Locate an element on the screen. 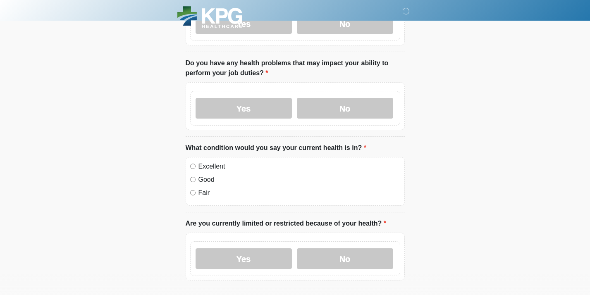 The height and width of the screenshot is (295, 590). label: Excellent is located at coordinates (299, 167).